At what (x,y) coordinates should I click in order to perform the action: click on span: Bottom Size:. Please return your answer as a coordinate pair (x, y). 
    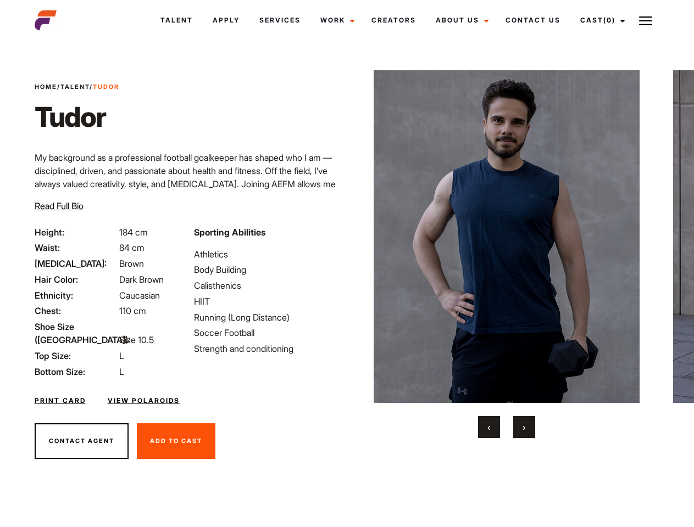
    Looking at the image, I should click on (76, 372).